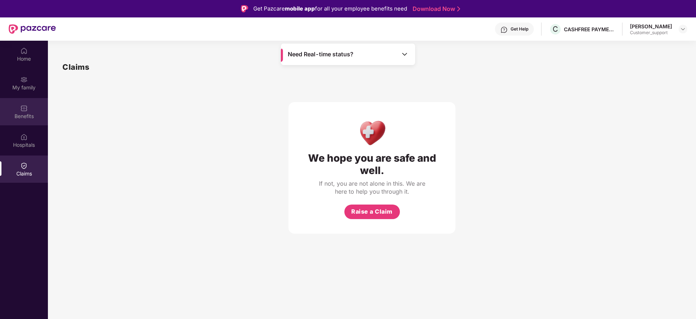 This screenshot has height=319, width=696. I want to click on div: Customer_support, so click(651, 33).